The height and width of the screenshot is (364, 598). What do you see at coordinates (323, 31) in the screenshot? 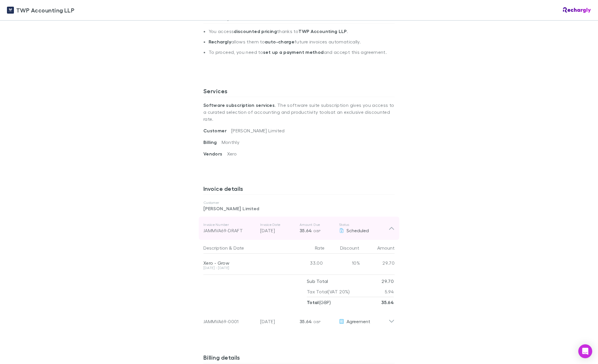
I see `strong: TWP Accounting LLP` at bounding box center [323, 31].